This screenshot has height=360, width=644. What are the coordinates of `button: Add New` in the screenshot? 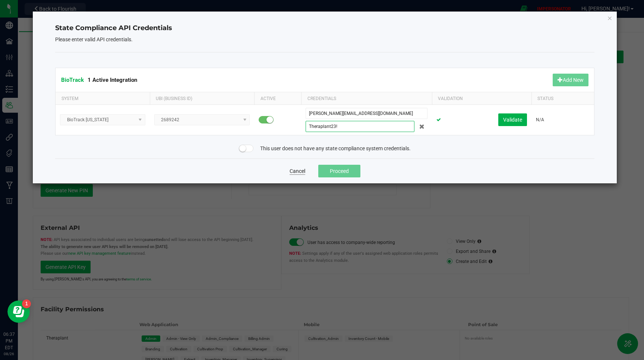 It's located at (570, 80).